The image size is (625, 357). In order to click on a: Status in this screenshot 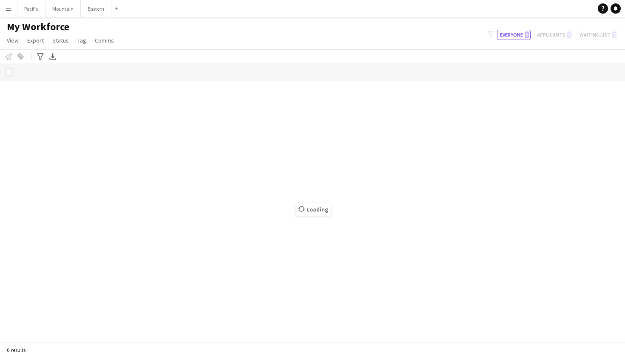, I will do `click(60, 40)`.